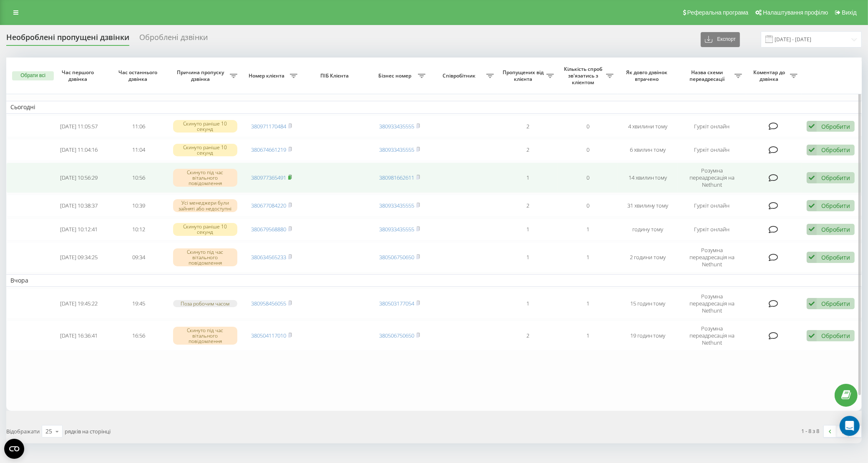 The height and width of the screenshot is (463, 868). I want to click on span: Коментар до дзвінка, so click(770, 76).